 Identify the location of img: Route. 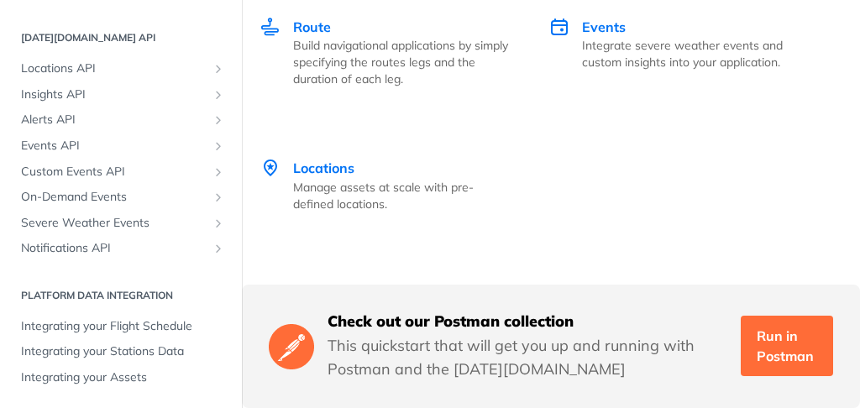
(271, 27).